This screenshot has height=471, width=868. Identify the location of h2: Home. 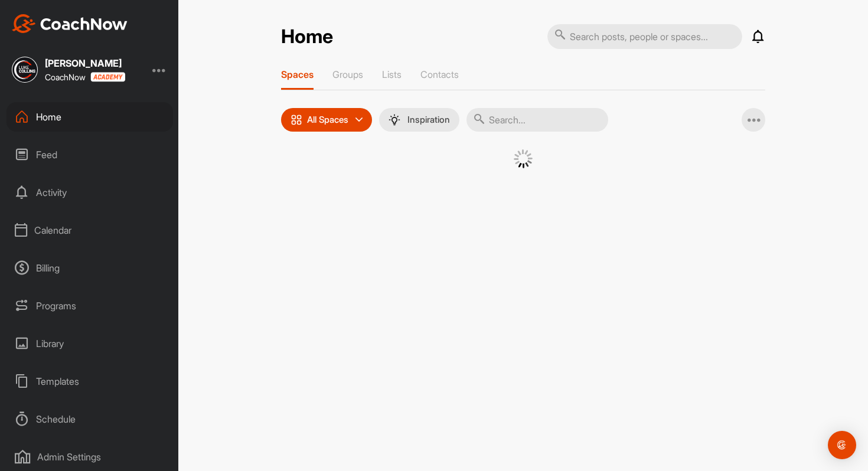
(307, 37).